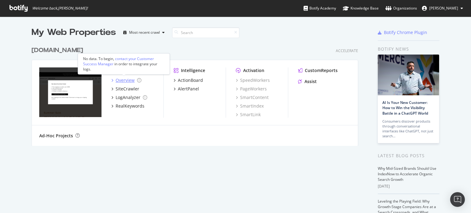  I want to click on div: SpeedWorkers, so click(253, 80).